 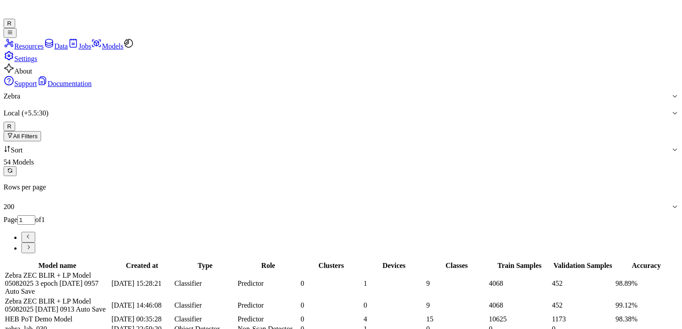 What do you see at coordinates (10, 220) in the screenshot?
I see `span: Page` at bounding box center [10, 220].